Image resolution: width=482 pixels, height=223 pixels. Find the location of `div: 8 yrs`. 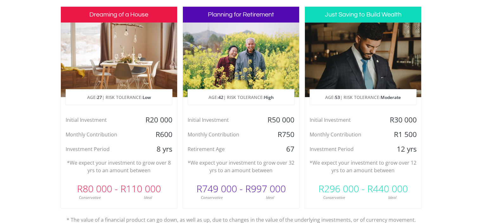

div: 8 yrs is located at coordinates (157, 149).